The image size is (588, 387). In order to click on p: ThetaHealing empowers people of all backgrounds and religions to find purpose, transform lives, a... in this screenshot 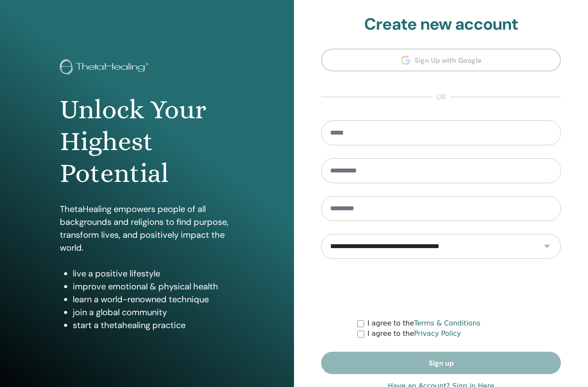, I will do `click(147, 229)`.